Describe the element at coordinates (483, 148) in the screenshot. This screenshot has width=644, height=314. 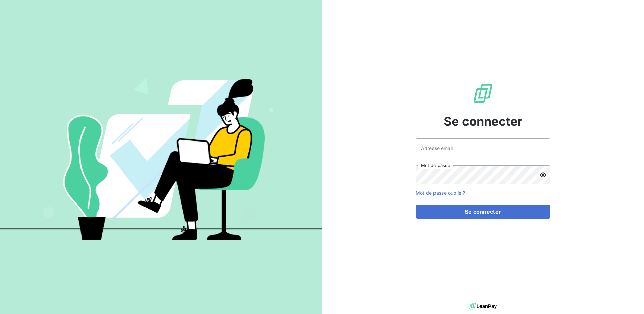
I see `input: placeholder` at that location.